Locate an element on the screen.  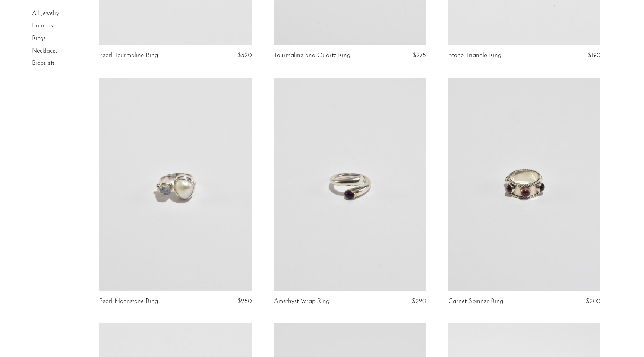
span: $250 is located at coordinates (244, 301).